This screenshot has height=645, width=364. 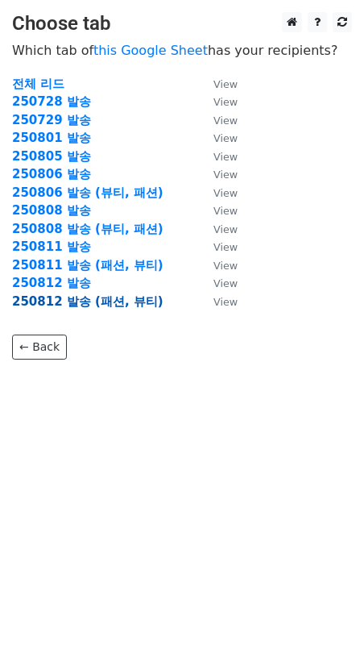 I want to click on a: 250811 발송, so click(x=52, y=247).